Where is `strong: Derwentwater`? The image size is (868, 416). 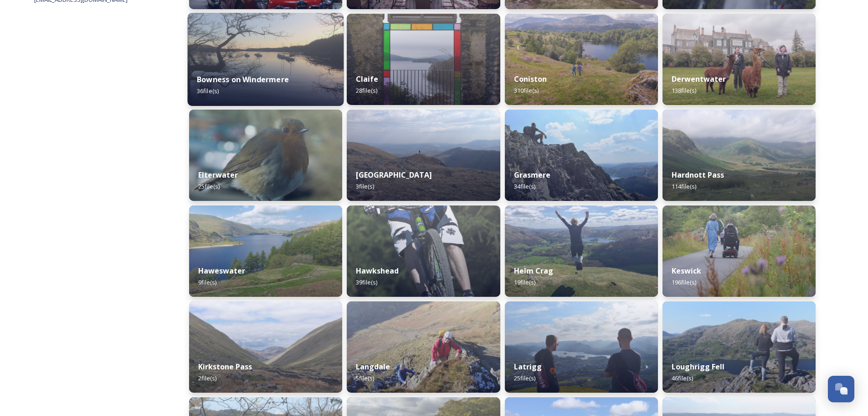
strong: Derwentwater is located at coordinates (699, 79).